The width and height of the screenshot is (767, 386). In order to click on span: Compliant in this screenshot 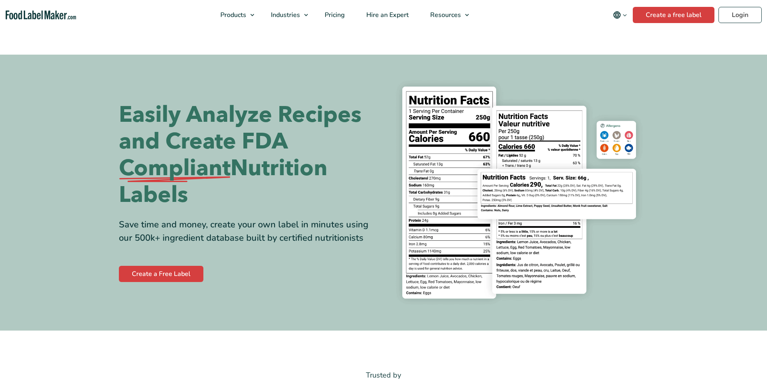, I will do `click(175, 168)`.